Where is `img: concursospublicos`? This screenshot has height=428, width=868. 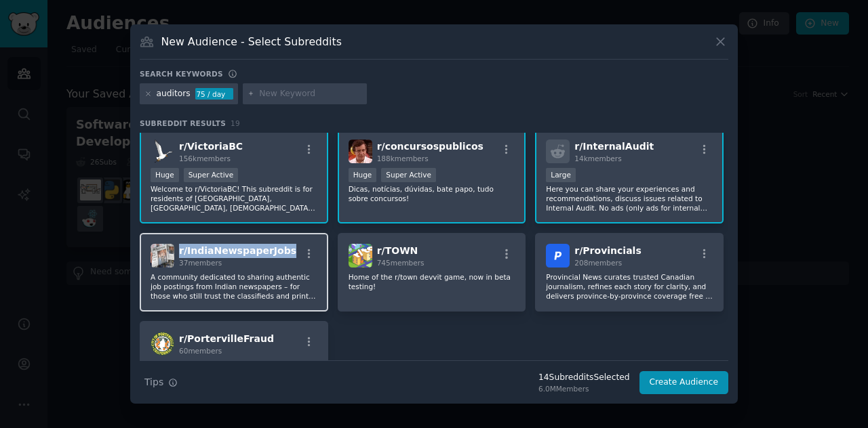 img: concursospublicos is located at coordinates (360, 151).